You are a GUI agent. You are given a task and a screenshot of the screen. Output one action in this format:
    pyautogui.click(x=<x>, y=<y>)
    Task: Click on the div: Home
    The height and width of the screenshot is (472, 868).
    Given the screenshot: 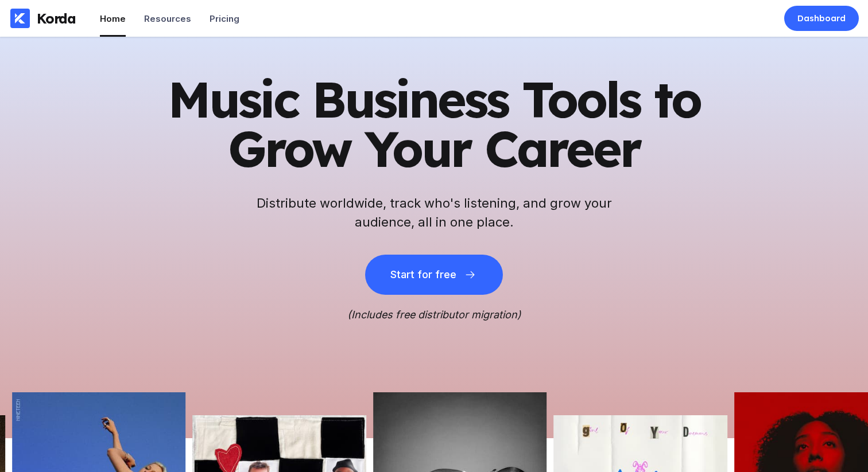 What is the action you would take?
    pyautogui.click(x=113, y=18)
    